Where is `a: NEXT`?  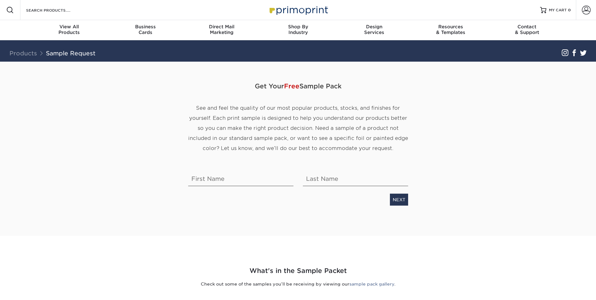
a: NEXT is located at coordinates (399, 200).